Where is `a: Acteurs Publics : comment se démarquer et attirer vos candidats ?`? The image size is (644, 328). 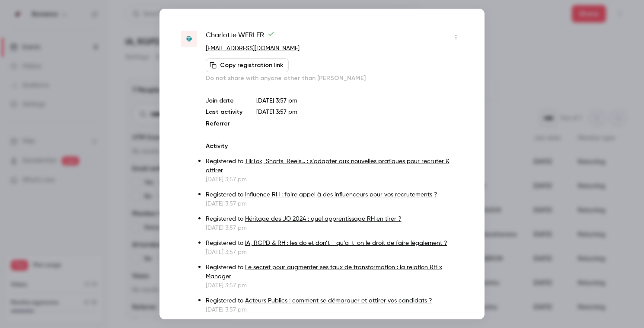 a: Acteurs Publics : comment se démarquer et attirer vos candidats ? is located at coordinates (338, 300).